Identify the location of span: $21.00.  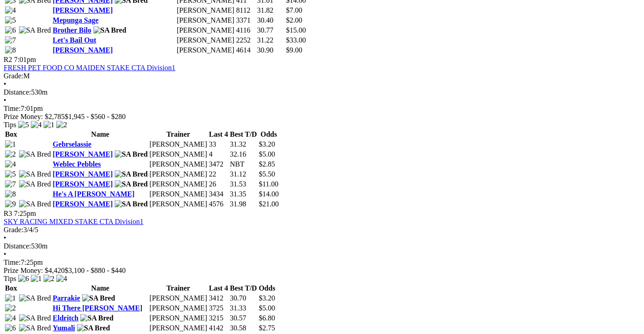
(269, 204).